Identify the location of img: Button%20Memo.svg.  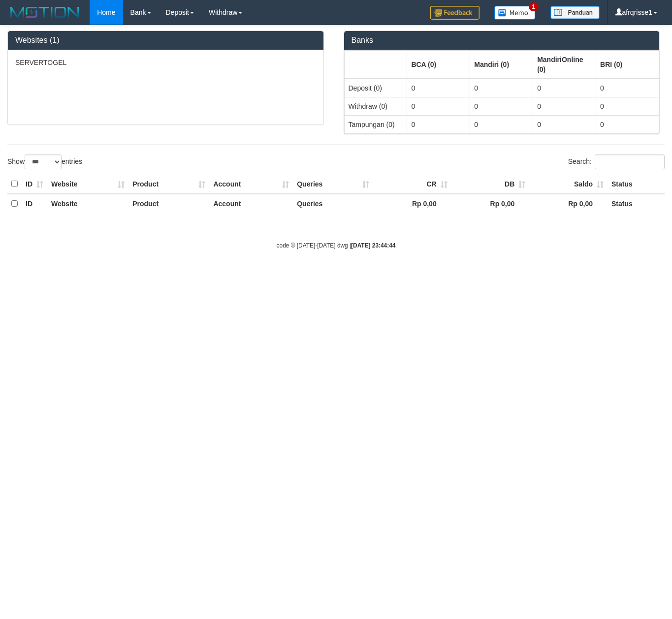
(515, 13).